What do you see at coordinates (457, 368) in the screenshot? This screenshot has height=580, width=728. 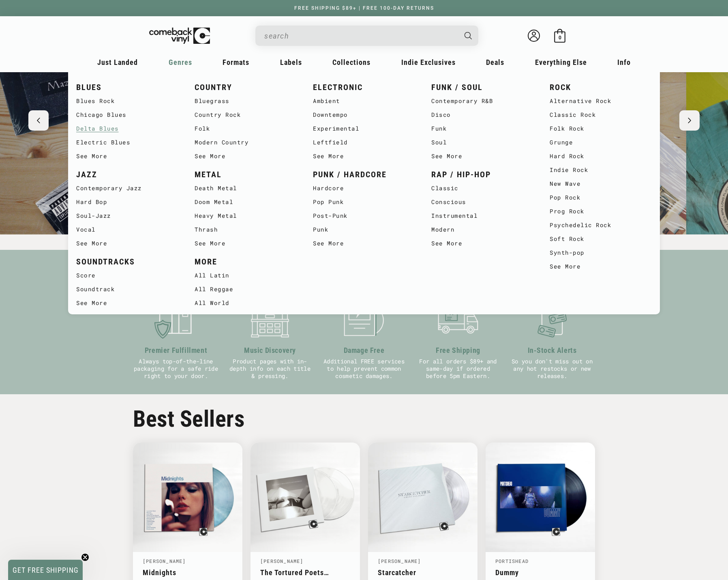 I see `p: For all orders $89+ and same-day if ordered before 5pm Eastern.` at bounding box center [457, 368].